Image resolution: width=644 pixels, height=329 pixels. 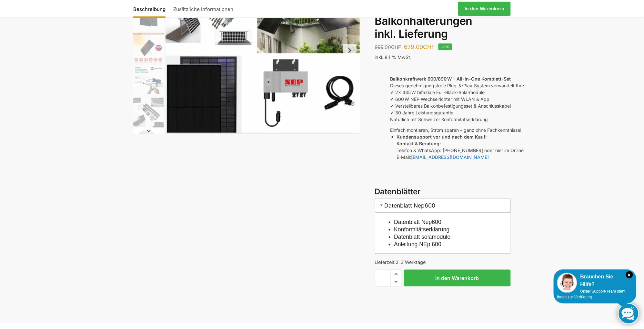 I want to click on li: 6 / 10, so click(x=148, y=144).